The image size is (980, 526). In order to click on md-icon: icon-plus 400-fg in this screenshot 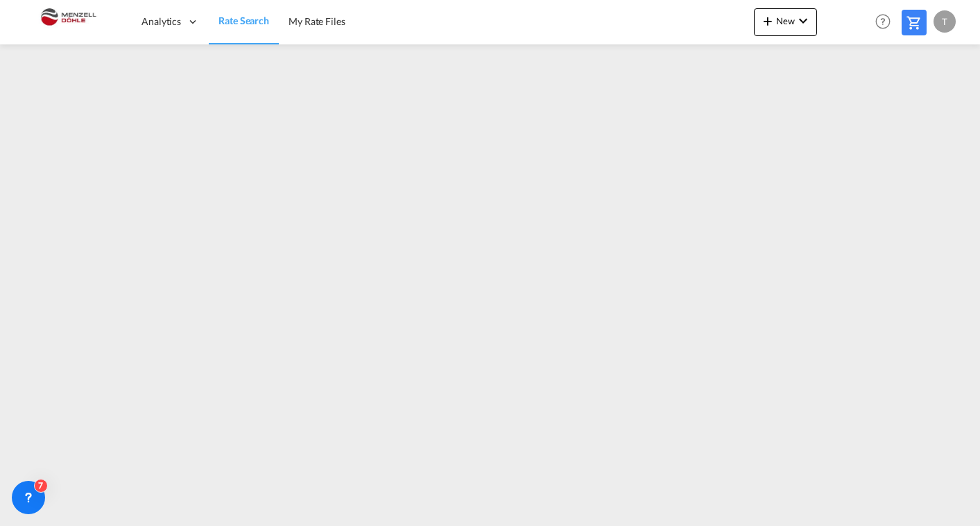, I will do `click(768, 20)`.